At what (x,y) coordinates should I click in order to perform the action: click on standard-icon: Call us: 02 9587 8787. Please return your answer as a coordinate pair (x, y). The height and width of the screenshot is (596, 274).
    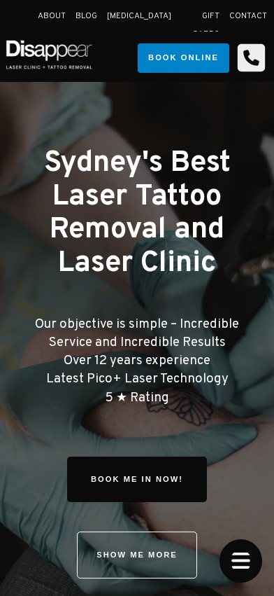
    Looking at the image, I should click on (251, 57).